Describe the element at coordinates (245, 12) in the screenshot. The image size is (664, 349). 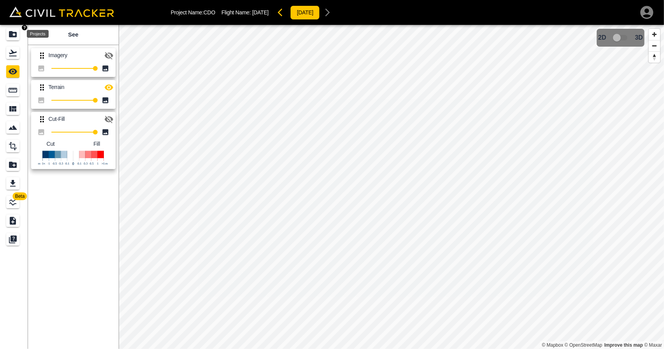
I see `p: Flight Name:` at that location.